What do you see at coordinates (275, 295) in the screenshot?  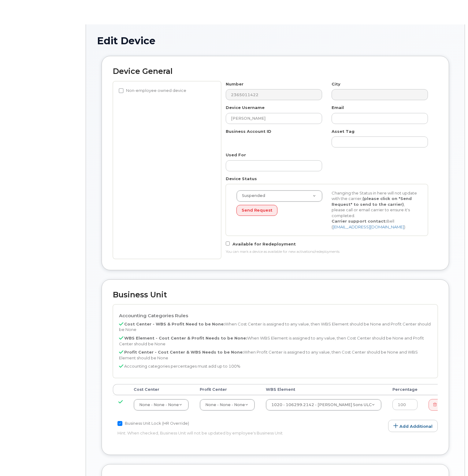 I see `h2: Business Unit` at bounding box center [275, 295].